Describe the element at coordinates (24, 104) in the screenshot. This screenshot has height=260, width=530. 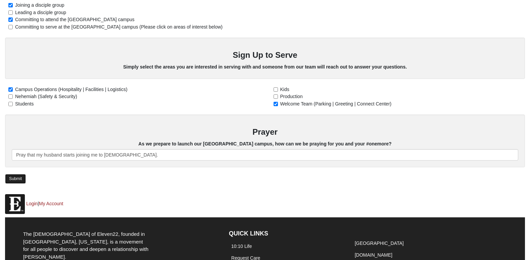
I see `span: Students` at that location.